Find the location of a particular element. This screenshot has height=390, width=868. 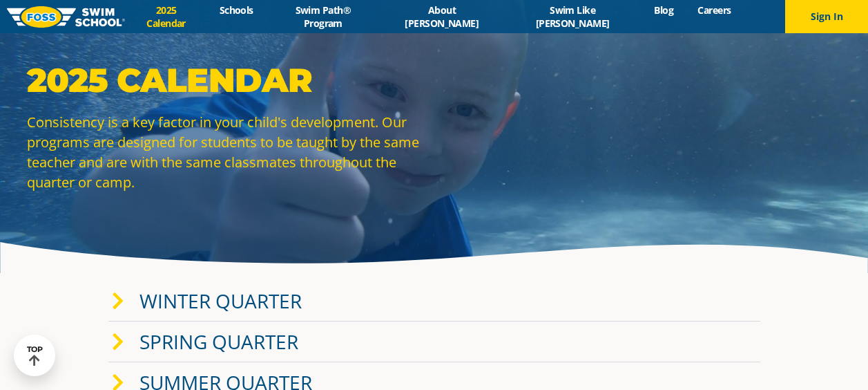

a: Schools is located at coordinates (236, 10).